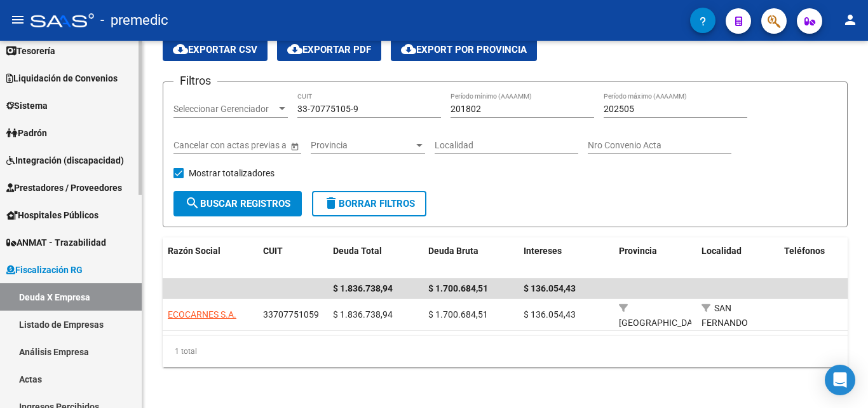 The height and width of the screenshot is (408, 868). I want to click on mat-icon: menu, so click(17, 19).